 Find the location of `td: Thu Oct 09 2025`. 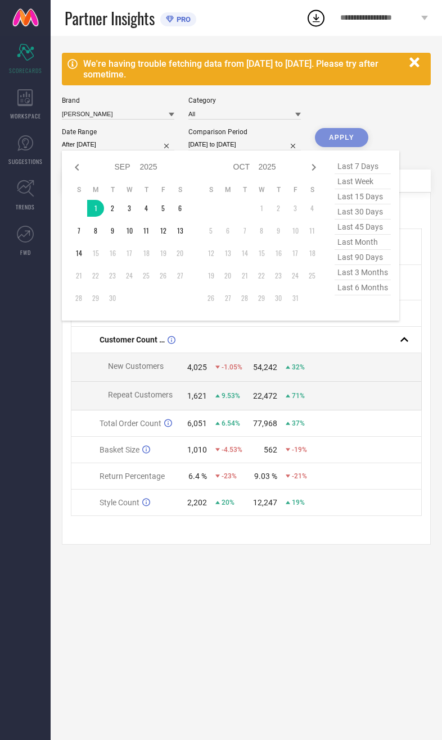

td: Thu Oct 09 2025 is located at coordinates (278, 231).